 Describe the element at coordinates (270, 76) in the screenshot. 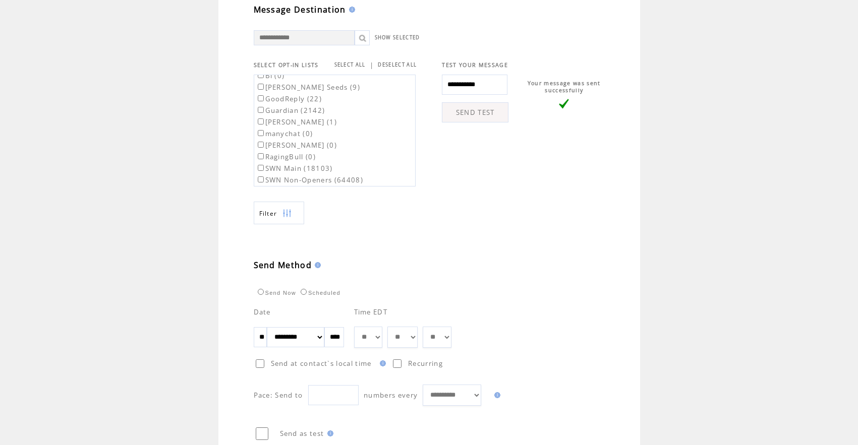

I see `label: Bi (0)` at that location.